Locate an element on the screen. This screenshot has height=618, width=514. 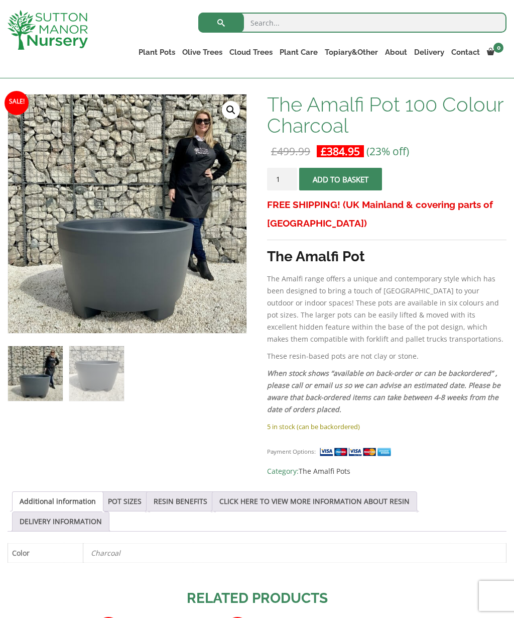
p: Charcoal is located at coordinates (295, 553).